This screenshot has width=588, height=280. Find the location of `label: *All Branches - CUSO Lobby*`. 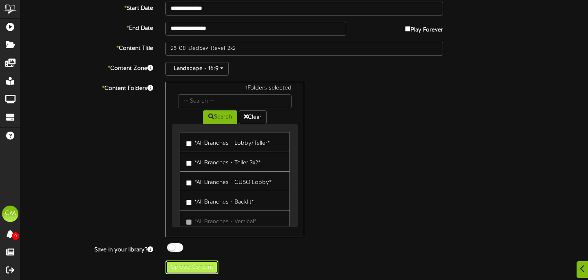

label: *All Branches - CUSO Lobby* is located at coordinates (229, 181).